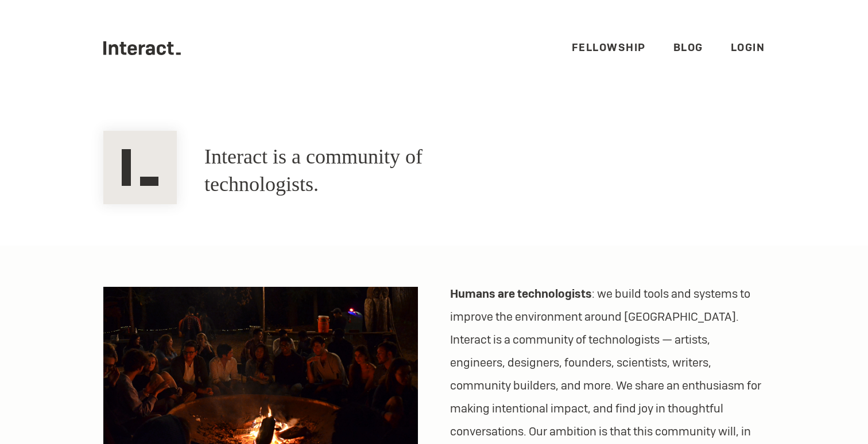 This screenshot has height=444, width=868. What do you see at coordinates (608, 47) in the screenshot?
I see `a: Fellowship` at bounding box center [608, 47].